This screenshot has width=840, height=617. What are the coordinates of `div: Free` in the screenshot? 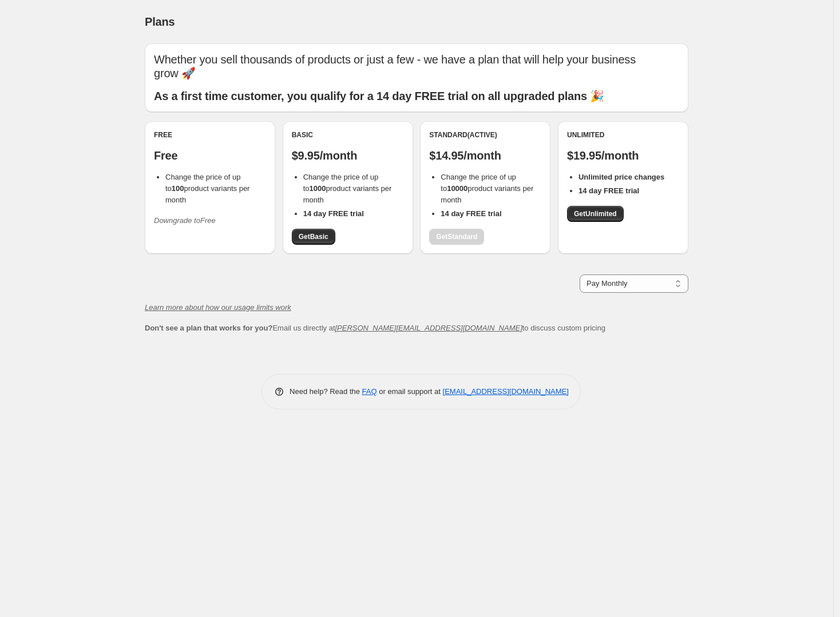 It's located at (210, 135).